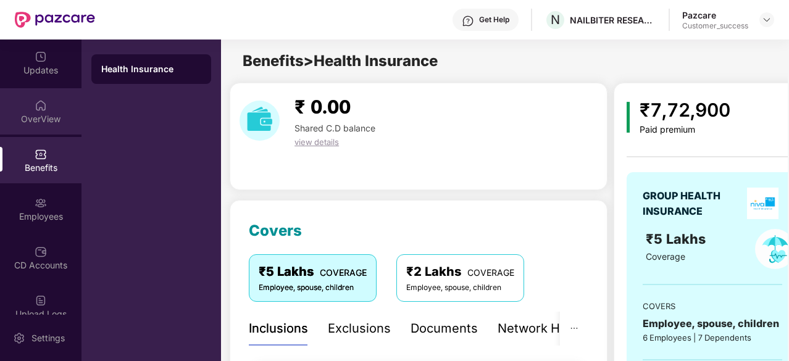  I want to click on div: Inclusions, so click(278, 328).